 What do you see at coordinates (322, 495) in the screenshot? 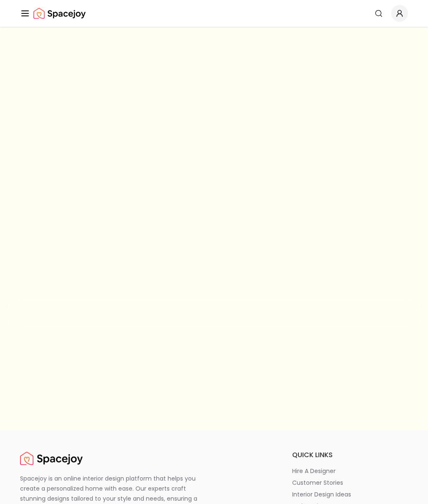
I see `p: interior design ideas` at bounding box center [322, 495].